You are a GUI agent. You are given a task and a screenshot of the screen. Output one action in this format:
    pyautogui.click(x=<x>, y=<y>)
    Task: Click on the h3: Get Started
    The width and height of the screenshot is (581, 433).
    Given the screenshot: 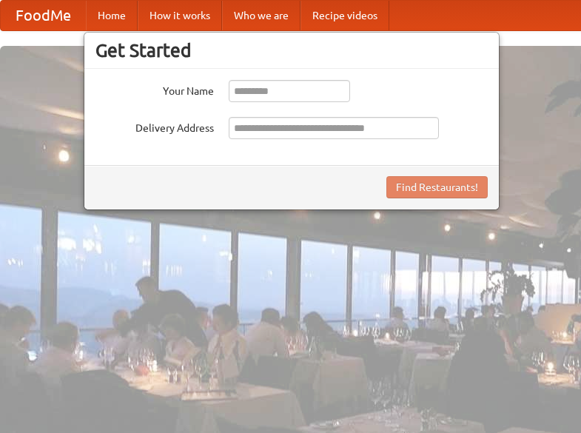 What is the action you would take?
    pyautogui.click(x=292, y=50)
    